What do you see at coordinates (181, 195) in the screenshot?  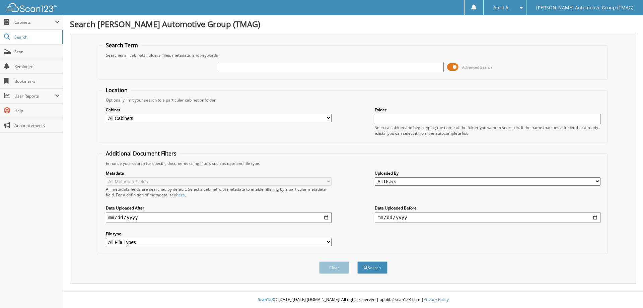 I see `a: here` at bounding box center [181, 195].